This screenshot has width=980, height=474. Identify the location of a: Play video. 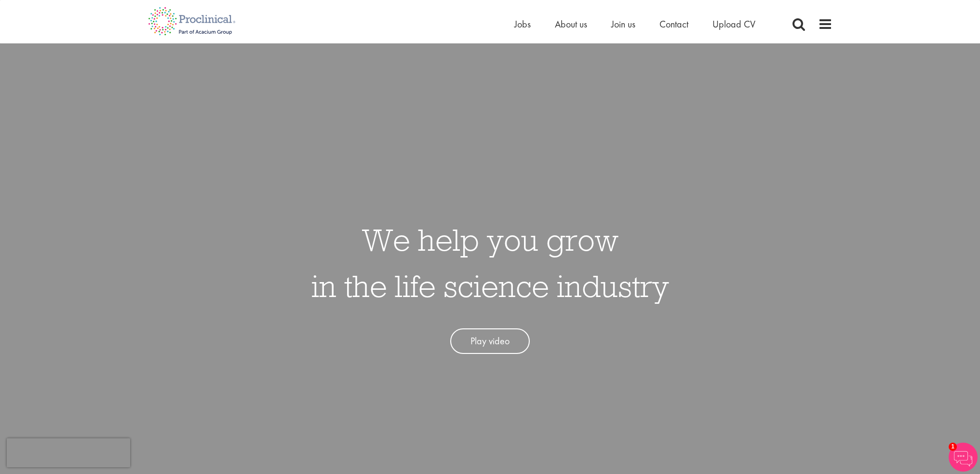
(490, 341).